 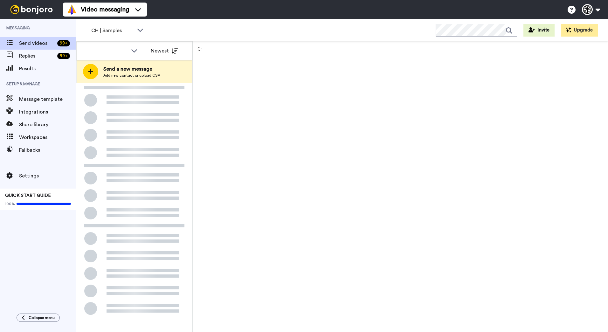 What do you see at coordinates (42, 318) in the screenshot?
I see `span: Collapse menu` at bounding box center [42, 318].